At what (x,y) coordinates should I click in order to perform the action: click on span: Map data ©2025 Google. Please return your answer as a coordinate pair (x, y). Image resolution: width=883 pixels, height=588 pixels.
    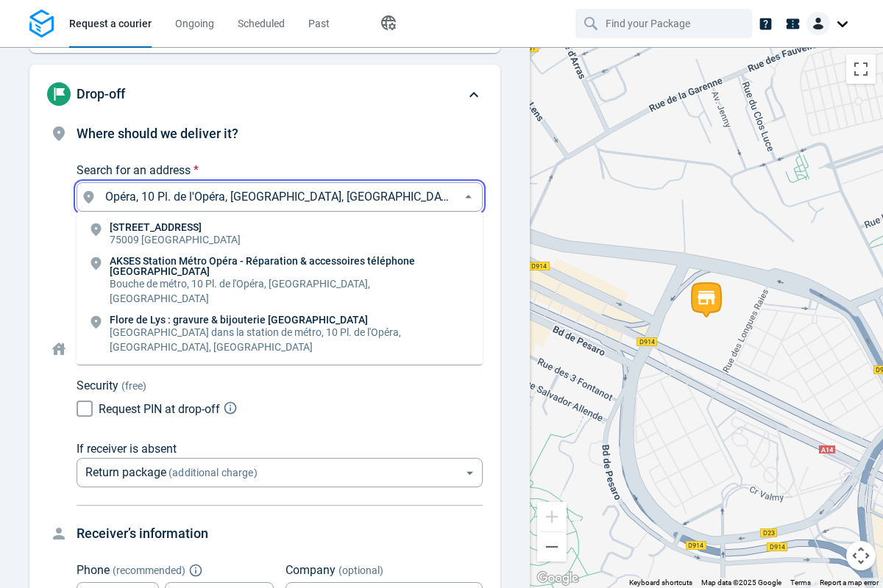
    Looking at the image, I should click on (741, 582).